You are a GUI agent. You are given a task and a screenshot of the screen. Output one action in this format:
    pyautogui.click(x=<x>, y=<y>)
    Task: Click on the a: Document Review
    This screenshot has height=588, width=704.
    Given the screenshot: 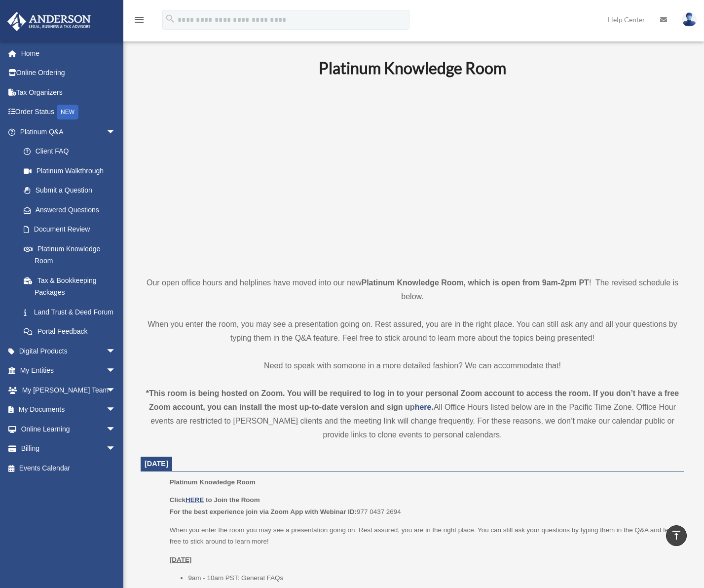 What is the action you would take?
    pyautogui.click(x=72, y=229)
    